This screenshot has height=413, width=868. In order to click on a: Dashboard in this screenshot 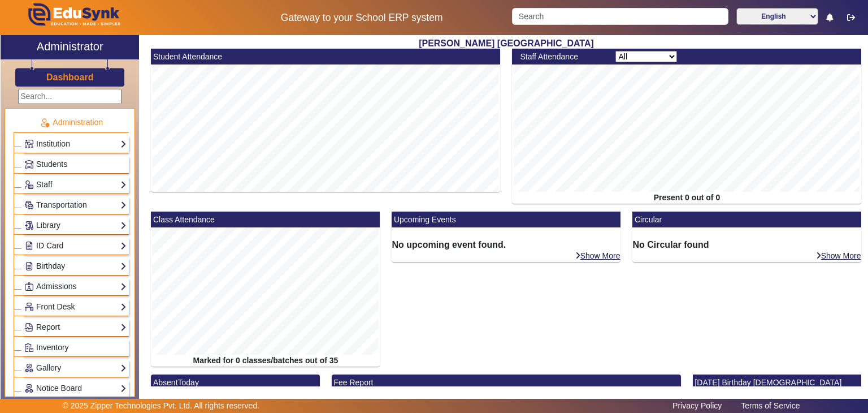, I will do `click(70, 77)`.